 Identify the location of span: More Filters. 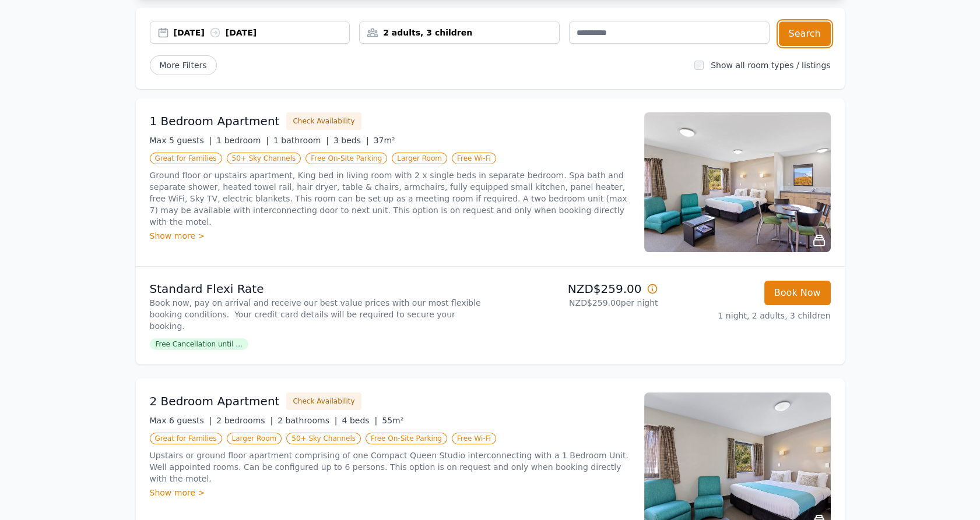
(183, 66).